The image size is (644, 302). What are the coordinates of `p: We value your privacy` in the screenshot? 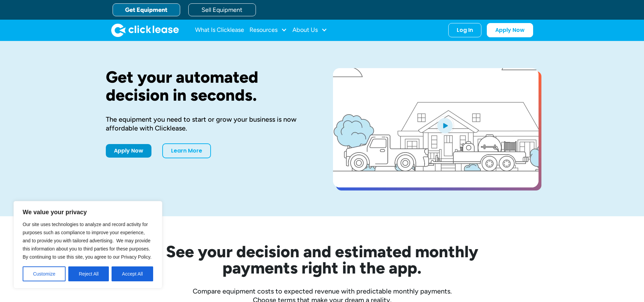 It's located at (88, 212).